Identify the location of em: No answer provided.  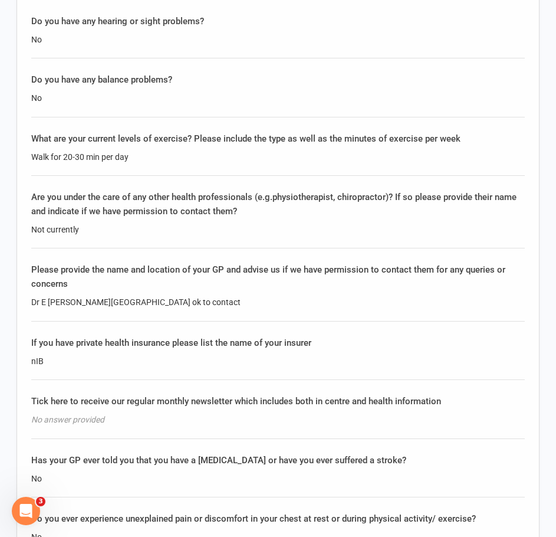
(68, 420).